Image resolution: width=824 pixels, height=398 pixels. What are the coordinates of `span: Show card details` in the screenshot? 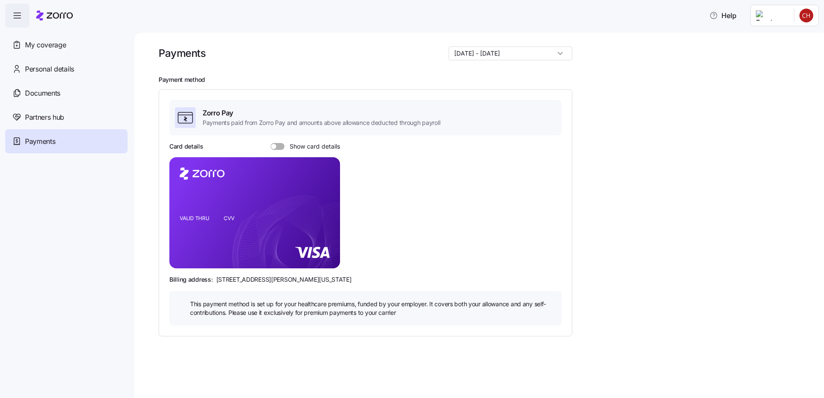 It's located at (312, 147).